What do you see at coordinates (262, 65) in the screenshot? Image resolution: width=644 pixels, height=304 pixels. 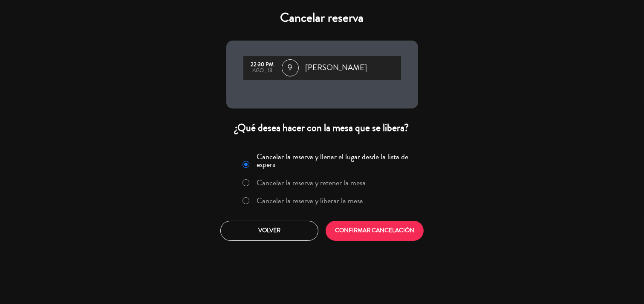 I see `div: 22:30 PM` at bounding box center [262, 65].